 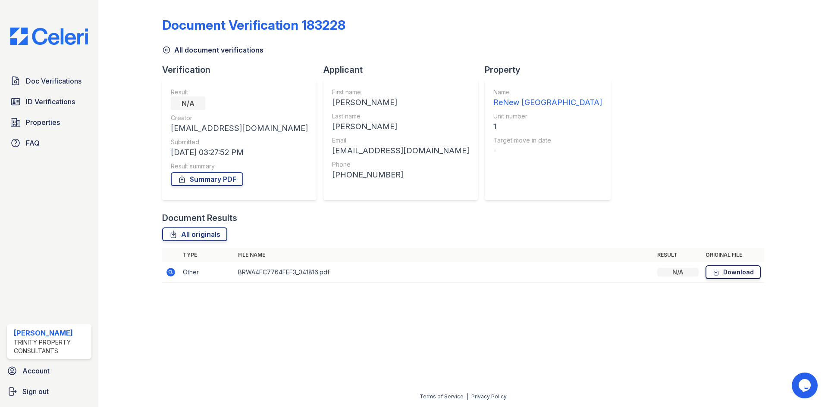 What do you see at coordinates (401, 92) in the screenshot?
I see `div: First name` at bounding box center [401, 92].